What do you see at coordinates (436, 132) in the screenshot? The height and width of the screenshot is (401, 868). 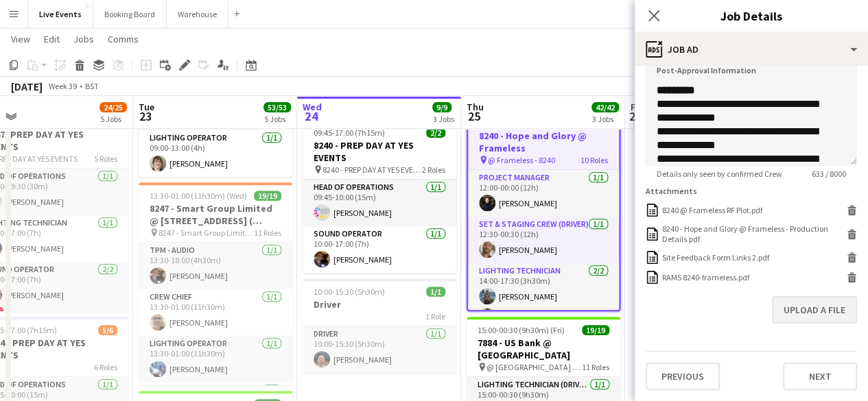 I see `span: 2/2` at bounding box center [436, 132].